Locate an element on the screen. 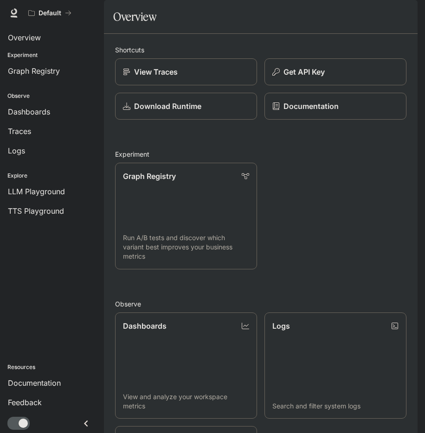  p: Documentation is located at coordinates (311, 106).